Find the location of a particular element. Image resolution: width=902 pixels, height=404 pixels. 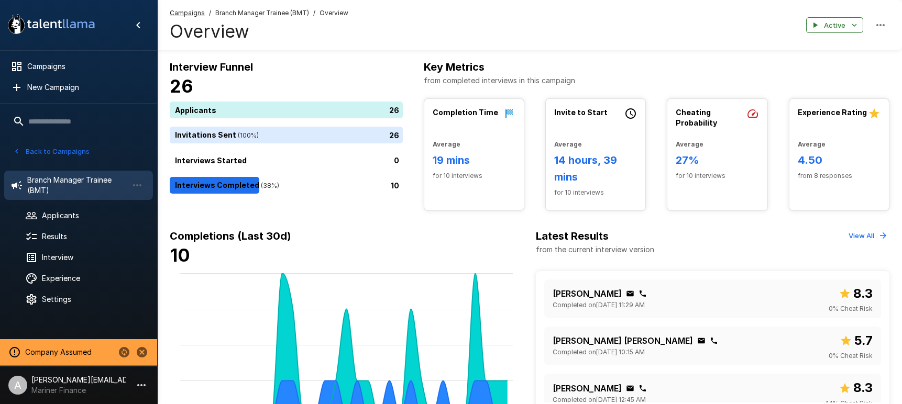

p: from completed interviews in this campaign is located at coordinates (657, 81).